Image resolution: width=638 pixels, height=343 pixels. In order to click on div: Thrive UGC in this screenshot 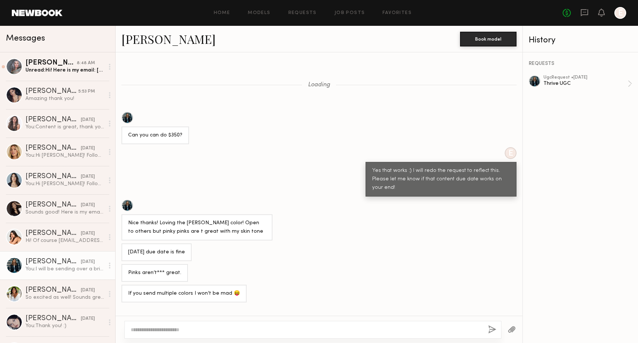, I will do `click(585, 83)`.